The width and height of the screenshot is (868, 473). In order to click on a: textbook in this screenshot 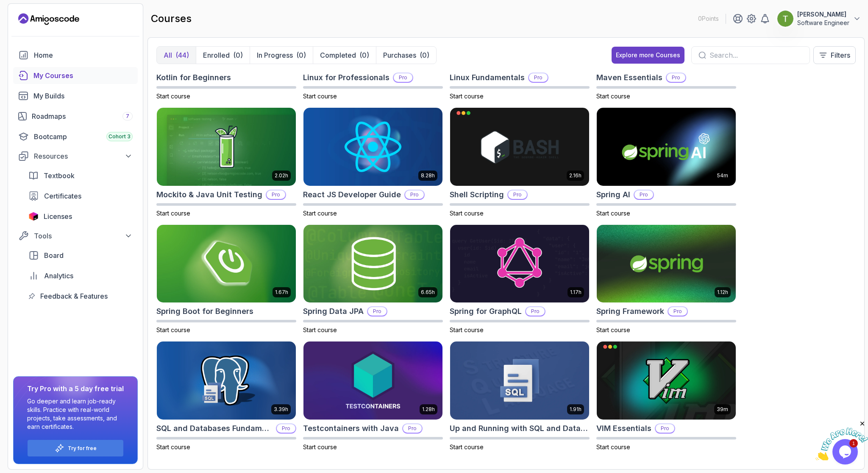, I will do `click(80, 176)`.